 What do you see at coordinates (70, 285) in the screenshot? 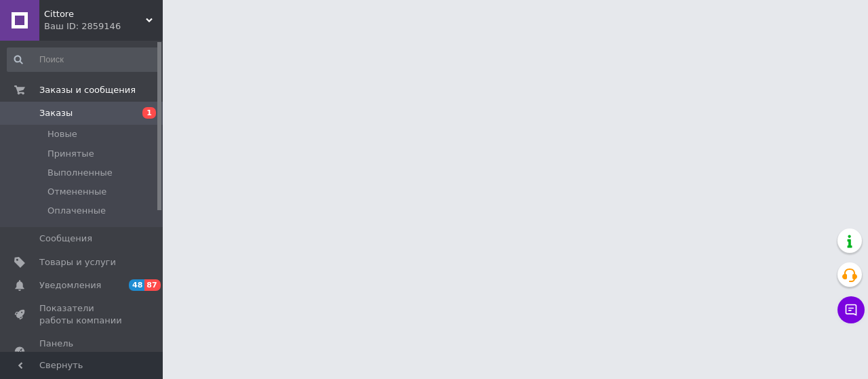
I see `span: Уведомления` at bounding box center [70, 285].